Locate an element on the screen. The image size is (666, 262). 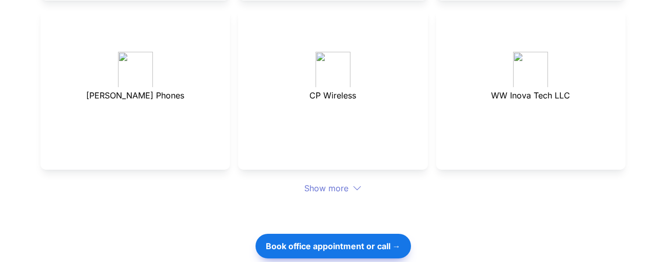
button: Book office appointment or call → is located at coordinates (333, 246).